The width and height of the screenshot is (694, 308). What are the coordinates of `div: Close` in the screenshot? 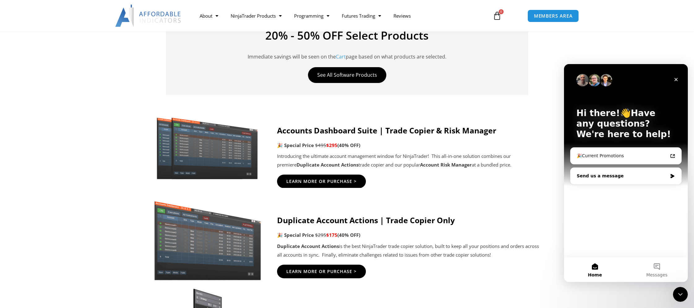 It's located at (112, 15).